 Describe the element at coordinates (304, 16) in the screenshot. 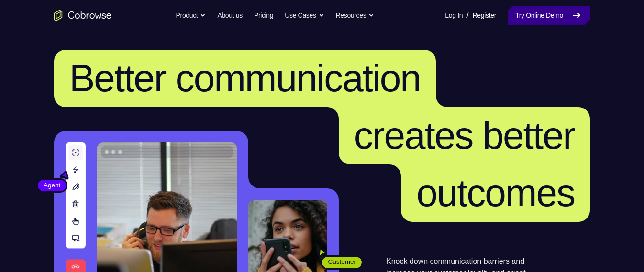

I see `button: Use Cases` at that location.